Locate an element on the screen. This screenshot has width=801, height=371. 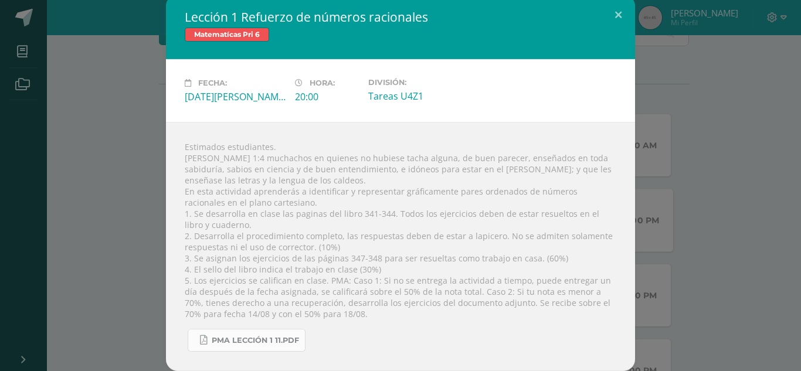
label: División: is located at coordinates (419, 82).